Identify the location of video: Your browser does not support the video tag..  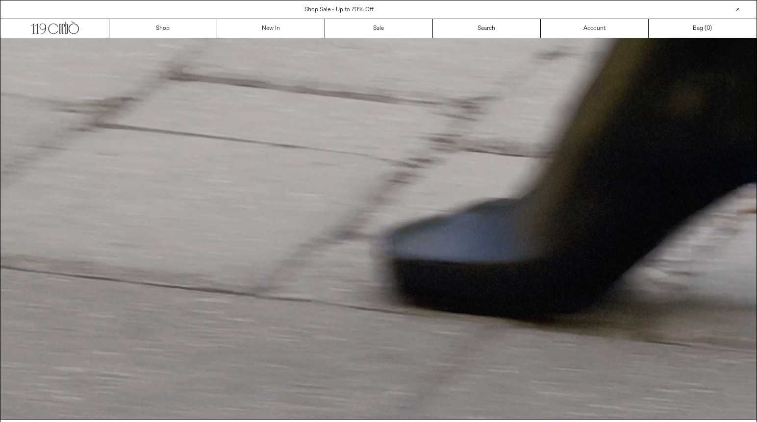
(379, 229).